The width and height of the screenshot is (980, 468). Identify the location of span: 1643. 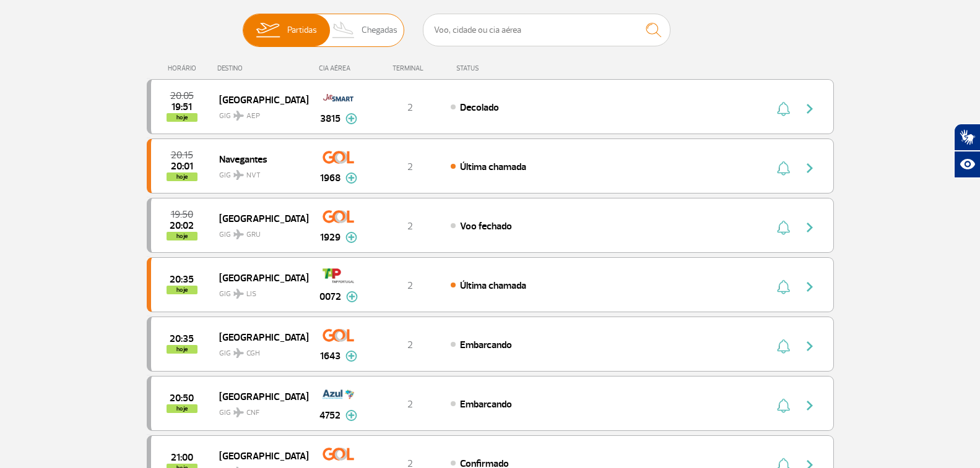
(330, 356).